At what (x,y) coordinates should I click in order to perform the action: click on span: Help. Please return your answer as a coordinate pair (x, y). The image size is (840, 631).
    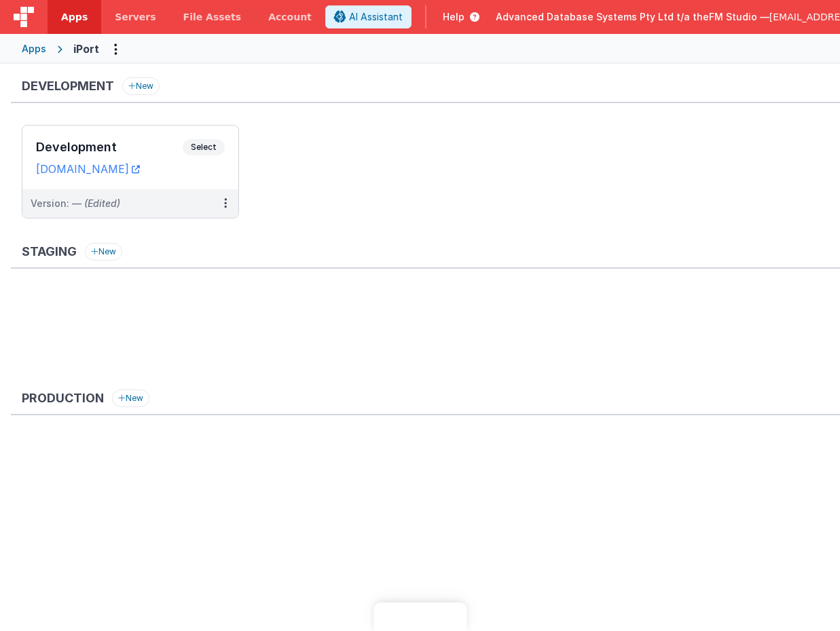
    Looking at the image, I should click on (453, 17).